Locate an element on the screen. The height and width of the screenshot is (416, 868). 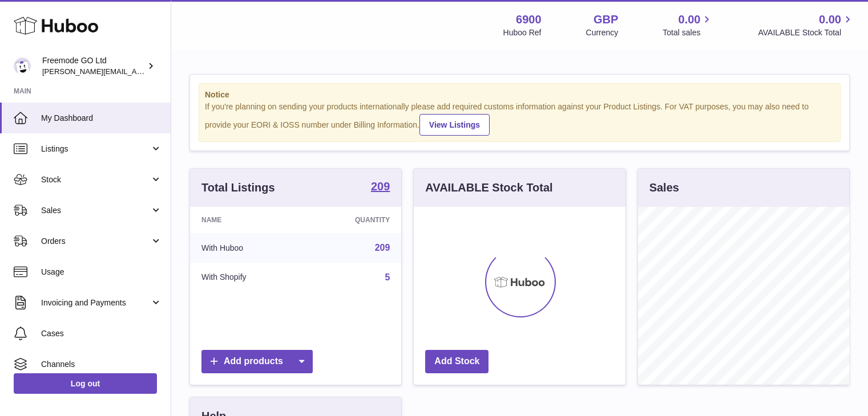
span: Channels is located at coordinates (101, 364).